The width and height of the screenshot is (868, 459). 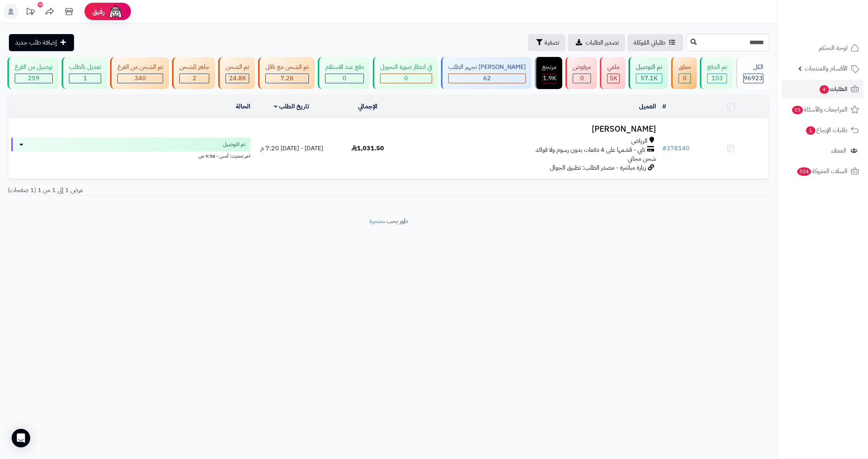 I want to click on span: تم التوصيل, so click(x=234, y=144).